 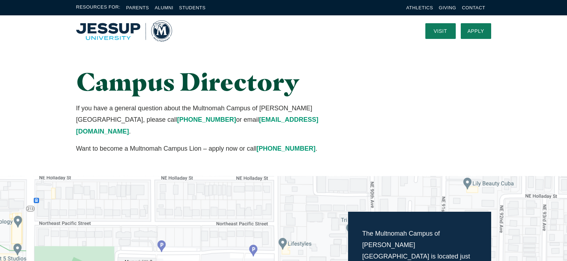 What do you see at coordinates (447, 8) in the screenshot?
I see `a: Giving` at bounding box center [447, 8].